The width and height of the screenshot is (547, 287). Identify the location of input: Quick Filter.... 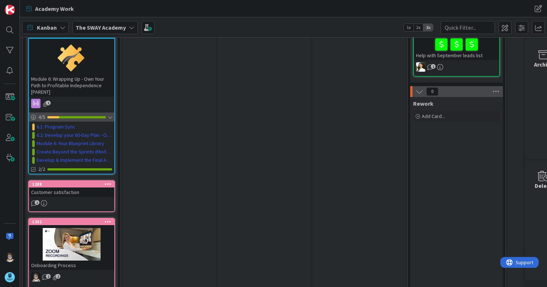
(468, 28).